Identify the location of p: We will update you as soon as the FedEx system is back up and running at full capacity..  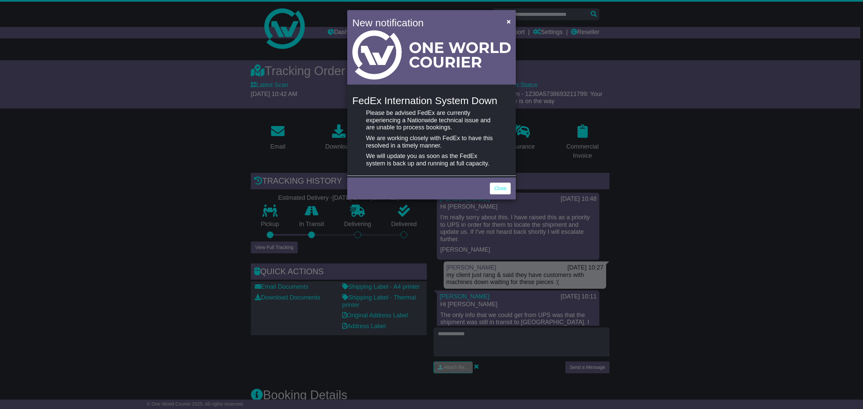
(431, 160).